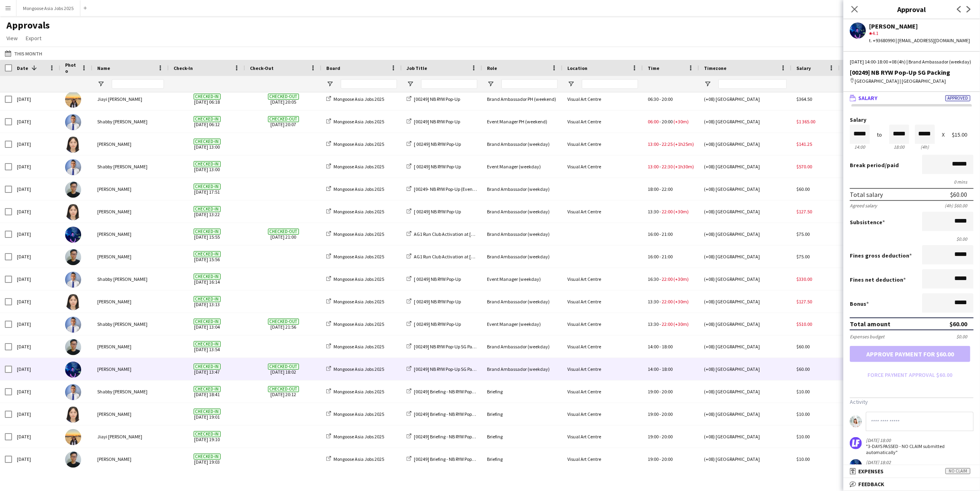 This screenshot has height=491, width=980. What do you see at coordinates (12, 38) in the screenshot?
I see `span: View` at bounding box center [12, 38].